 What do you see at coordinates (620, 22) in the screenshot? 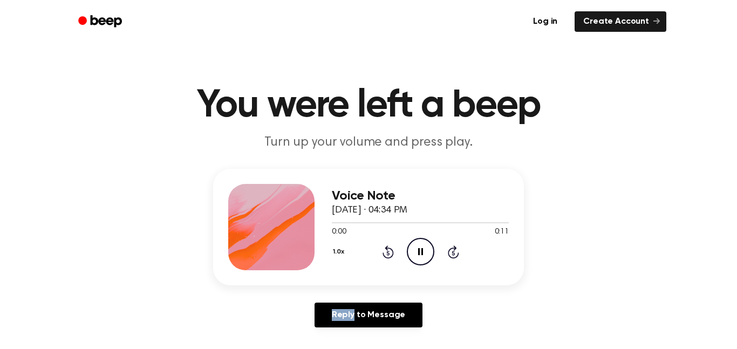
I see `a: Create Account` at bounding box center [620, 22].